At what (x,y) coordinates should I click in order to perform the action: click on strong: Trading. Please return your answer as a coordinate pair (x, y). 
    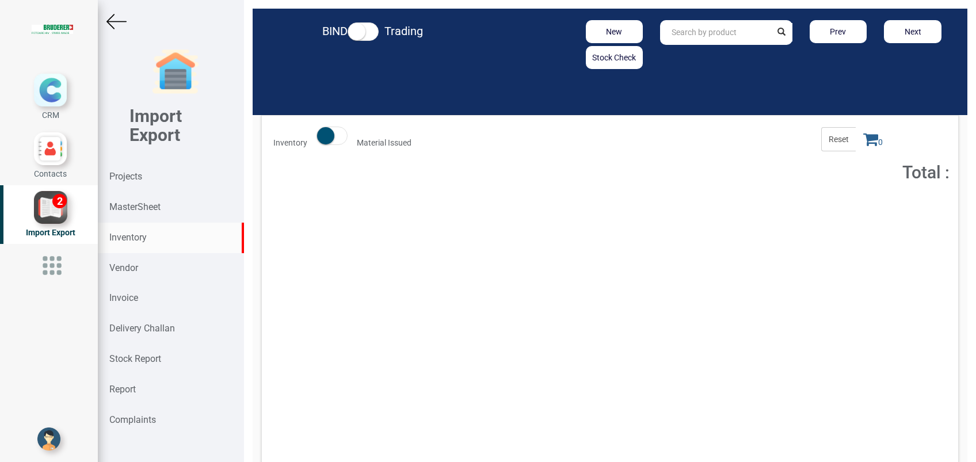
    Looking at the image, I should click on (403, 31).